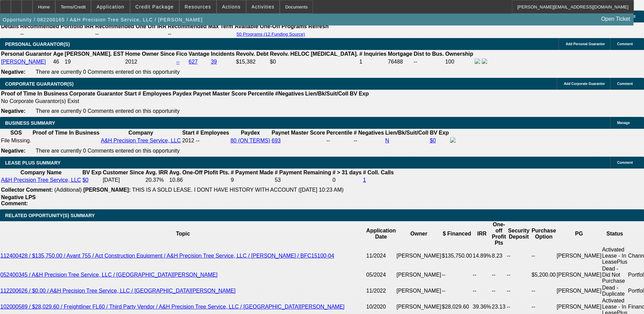 The image size is (644, 314). What do you see at coordinates (271, 34) in the screenshot?
I see `button: 50 Programs (12 Funding Source)` at bounding box center [271, 34].